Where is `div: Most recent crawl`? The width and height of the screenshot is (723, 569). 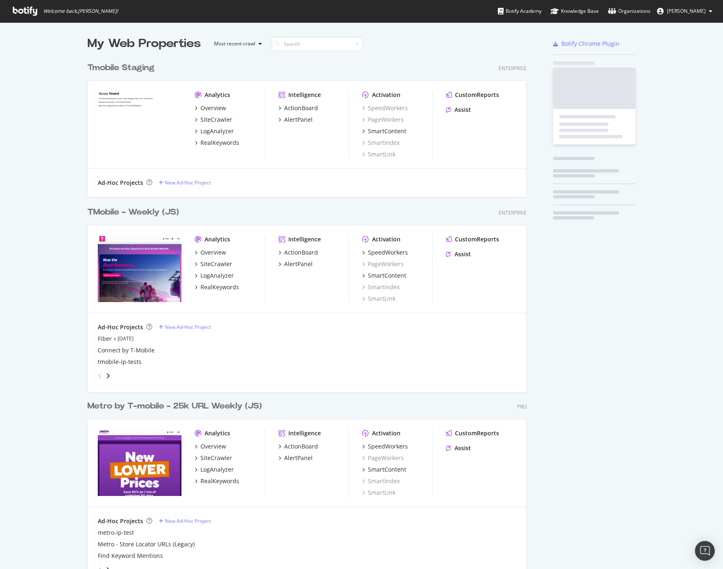 div: Most recent crawl is located at coordinates (235, 44).